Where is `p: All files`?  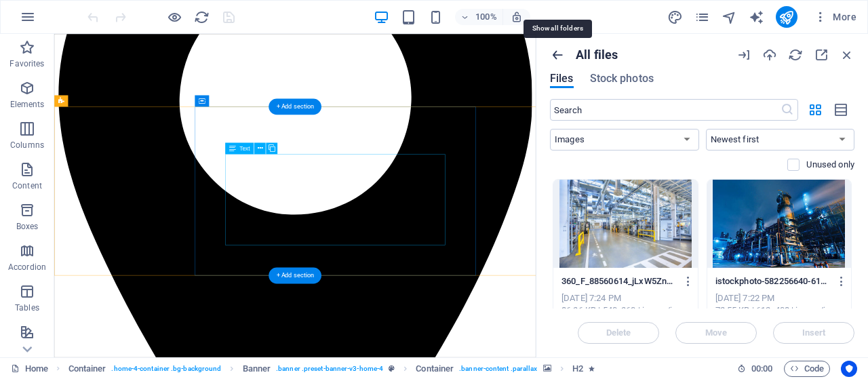 p: All files is located at coordinates (597, 55).